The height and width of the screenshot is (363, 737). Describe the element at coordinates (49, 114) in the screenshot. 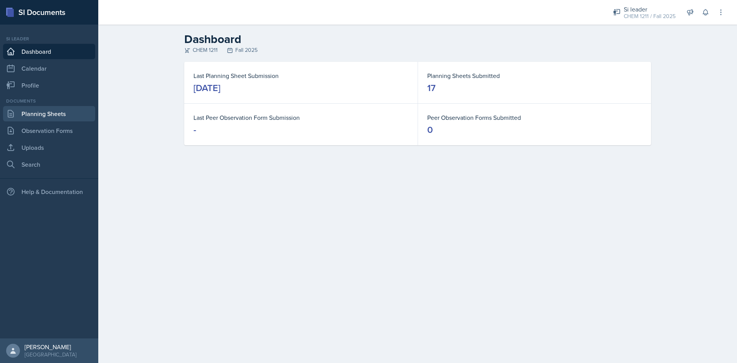

I see `a: Planning Sheets` at that location.